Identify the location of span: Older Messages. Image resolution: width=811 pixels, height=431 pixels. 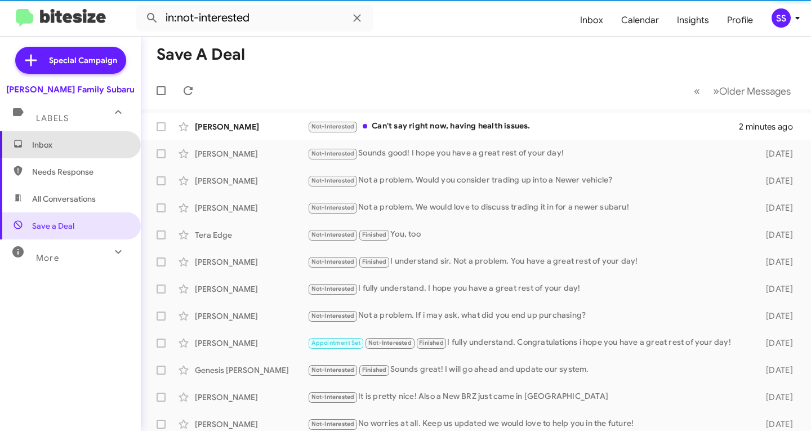
(755, 91).